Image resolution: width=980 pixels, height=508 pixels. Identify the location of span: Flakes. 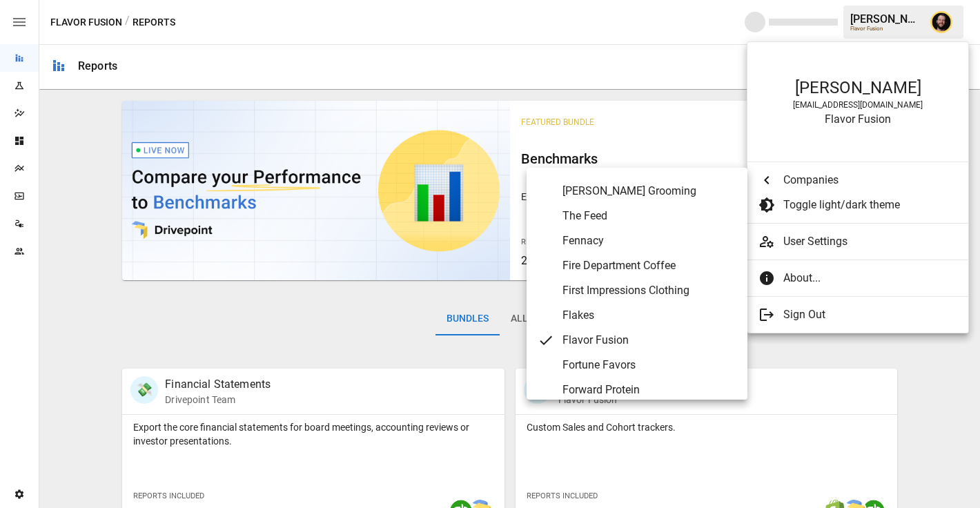
(650, 315).